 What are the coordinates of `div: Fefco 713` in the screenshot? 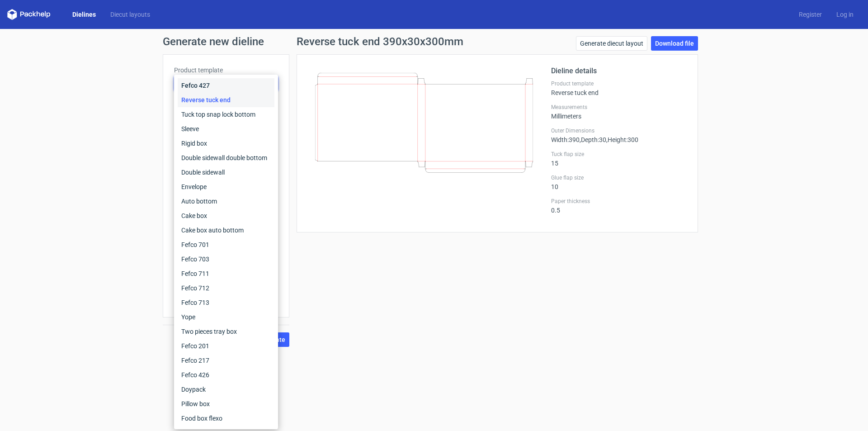 It's located at (226, 303).